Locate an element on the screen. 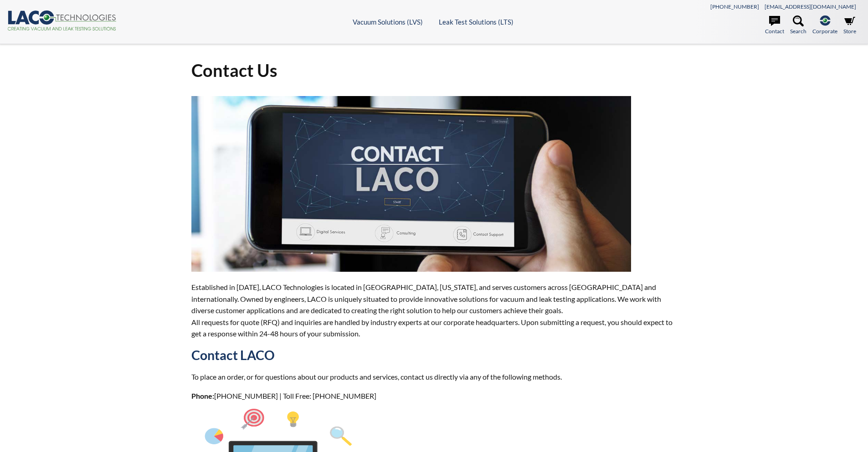  span: Corporate is located at coordinates (825, 31).